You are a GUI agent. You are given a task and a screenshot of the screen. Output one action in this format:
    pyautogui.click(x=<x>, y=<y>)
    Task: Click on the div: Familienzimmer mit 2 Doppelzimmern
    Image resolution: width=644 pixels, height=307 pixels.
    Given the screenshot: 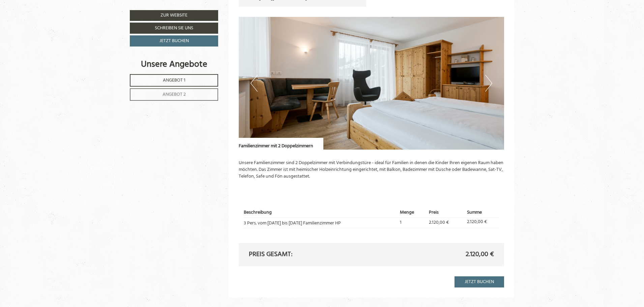 What is the action you would take?
    pyautogui.click(x=281, y=143)
    